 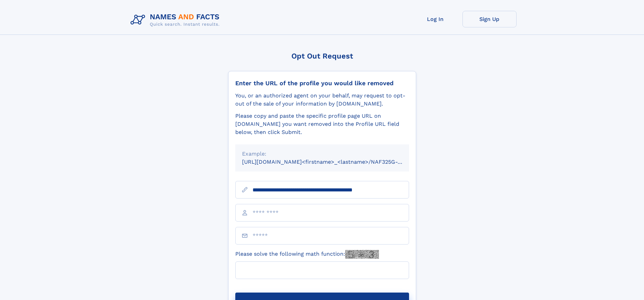 I want to click on a: Sign Up, so click(x=489, y=19).